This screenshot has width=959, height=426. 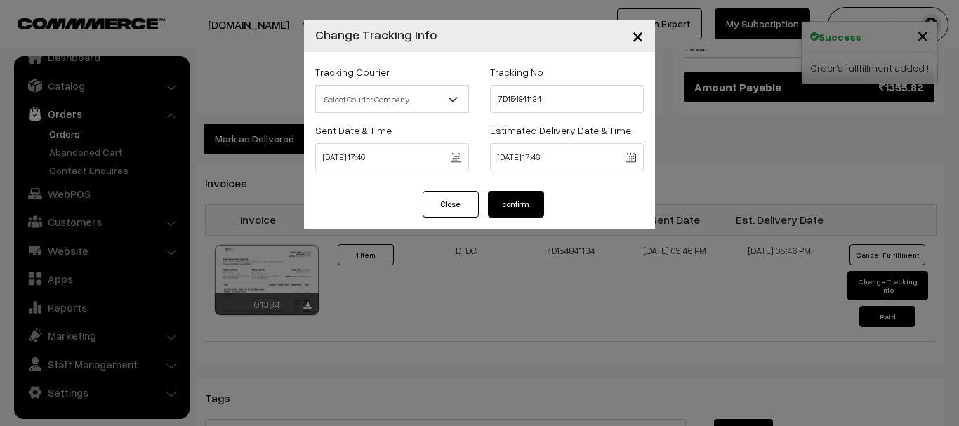 I want to click on input: Sent Date & Time, so click(x=392, y=157).